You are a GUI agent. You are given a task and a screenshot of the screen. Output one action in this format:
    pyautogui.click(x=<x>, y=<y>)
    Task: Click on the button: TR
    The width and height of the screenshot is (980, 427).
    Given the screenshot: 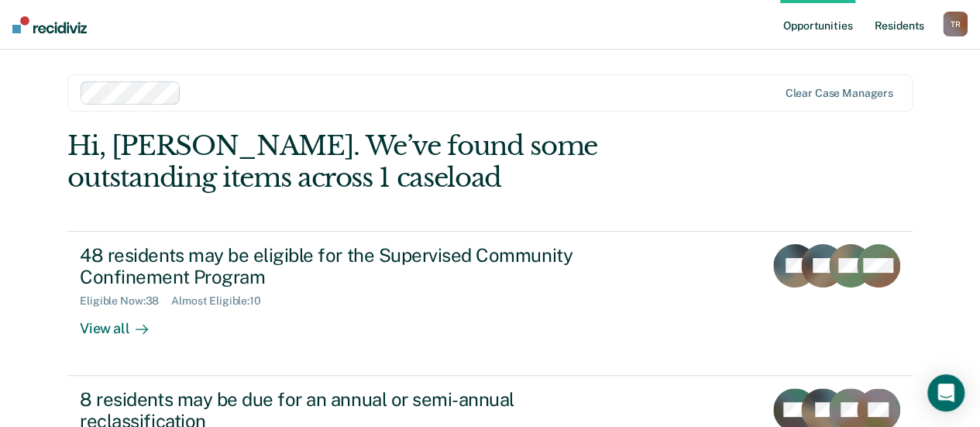 What is the action you would take?
    pyautogui.click(x=955, y=24)
    